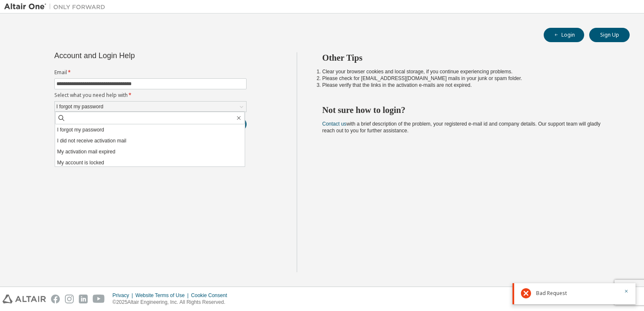  Describe the element at coordinates (24, 299) in the screenshot. I see `img: altair_logo.svg` at that location.